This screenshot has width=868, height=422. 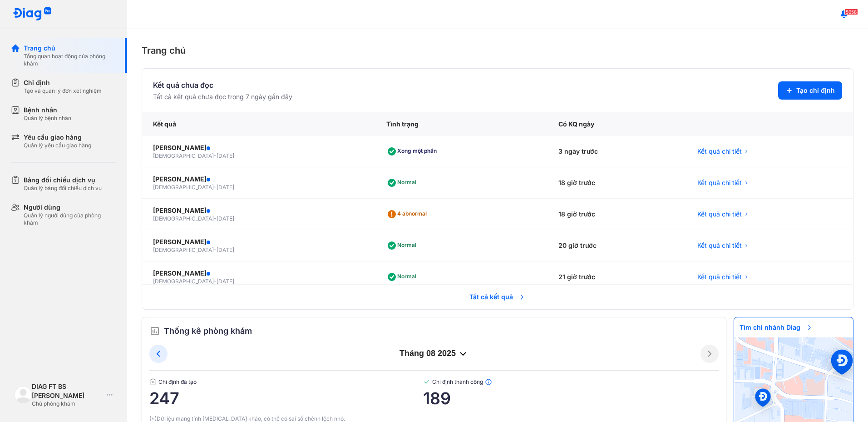 What do you see at coordinates (62, 180) in the screenshot?
I see `div: Bảng đối chiếu dịch vụ` at bounding box center [62, 180].